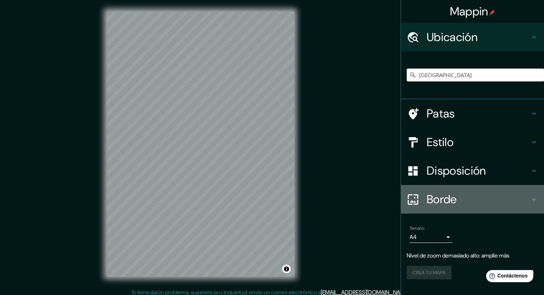  I want to click on font: Disposición, so click(456, 171).